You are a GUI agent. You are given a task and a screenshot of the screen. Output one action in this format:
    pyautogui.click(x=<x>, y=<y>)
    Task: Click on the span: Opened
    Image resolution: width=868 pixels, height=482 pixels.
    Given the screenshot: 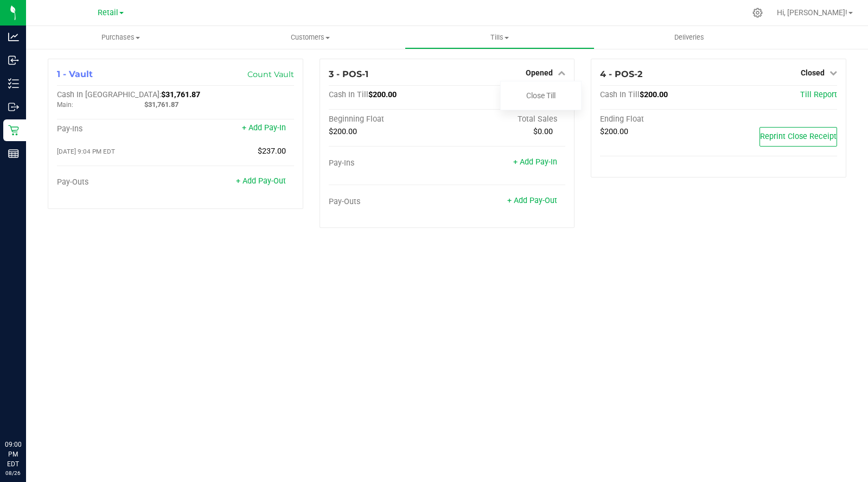 What is the action you would take?
    pyautogui.click(x=540, y=73)
    